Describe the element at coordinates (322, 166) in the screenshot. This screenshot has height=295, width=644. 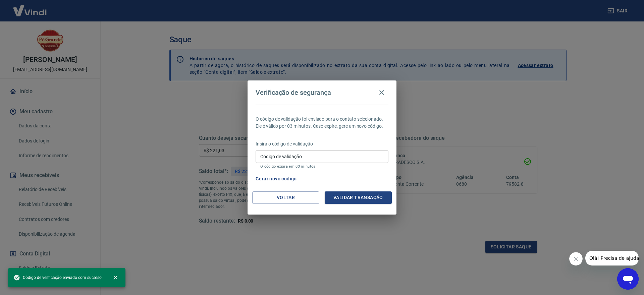
I see `p: O código expira em 03 minutos.` at that location.